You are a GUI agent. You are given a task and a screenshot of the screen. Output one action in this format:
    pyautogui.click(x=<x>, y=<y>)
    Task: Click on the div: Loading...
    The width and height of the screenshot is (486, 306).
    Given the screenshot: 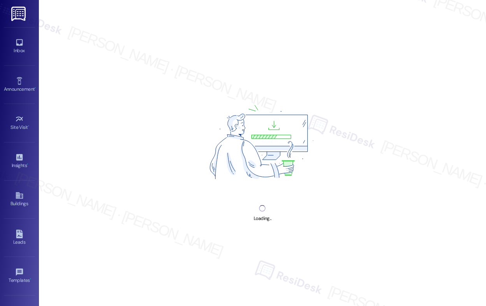 What is the action you would take?
    pyautogui.click(x=262, y=218)
    